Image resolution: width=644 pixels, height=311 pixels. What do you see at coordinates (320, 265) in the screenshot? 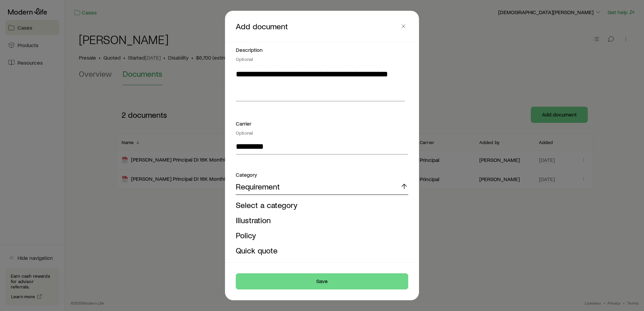
I see `li: Requirement` at bounding box center [320, 265].